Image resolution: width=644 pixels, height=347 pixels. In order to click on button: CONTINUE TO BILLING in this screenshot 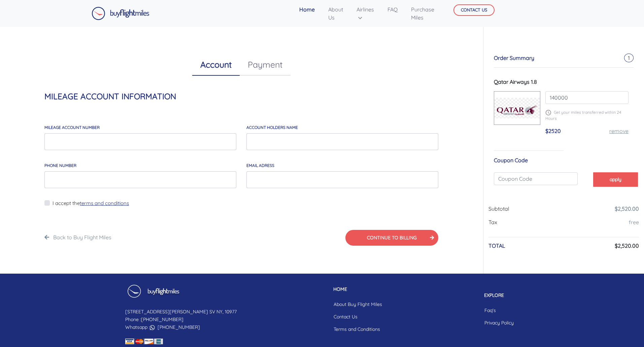, I will do `click(391, 237)`.